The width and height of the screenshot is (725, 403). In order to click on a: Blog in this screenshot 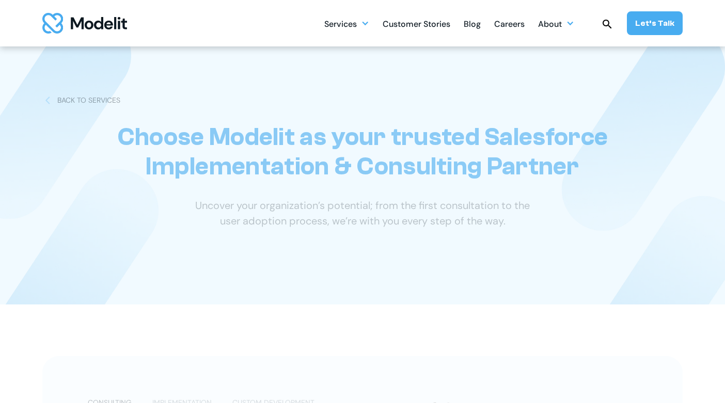, I will do `click(472, 23)`.